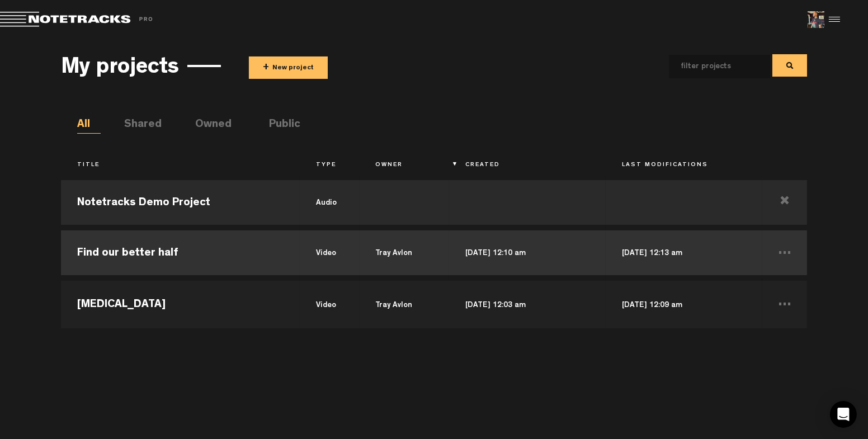 This screenshot has height=439, width=868. Describe the element at coordinates (288, 67) in the screenshot. I see `button: +New project` at that location.